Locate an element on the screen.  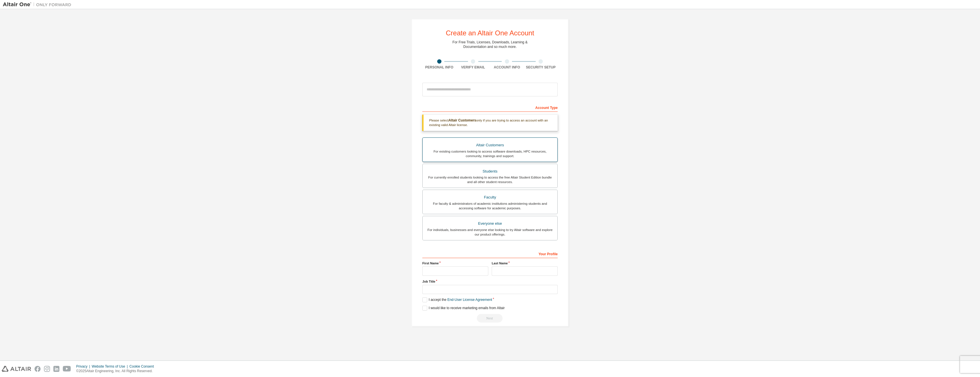
b: Altair Customers is located at coordinates (462, 120).